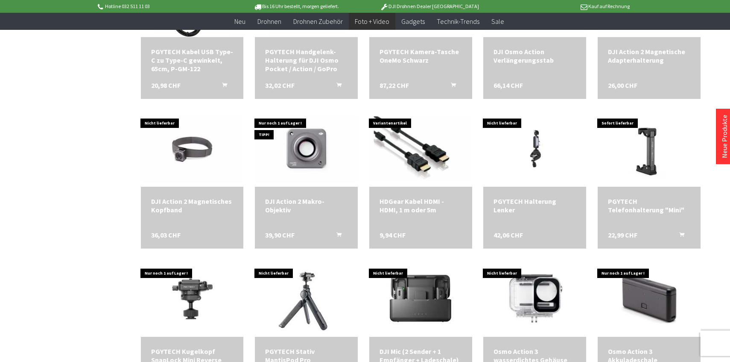 Image resolution: width=730 pixels, height=362 pixels. Describe the element at coordinates (508, 235) in the screenshot. I see `span: 42,06 CHF` at that location.